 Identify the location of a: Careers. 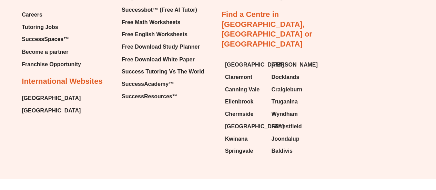
(51, 15).